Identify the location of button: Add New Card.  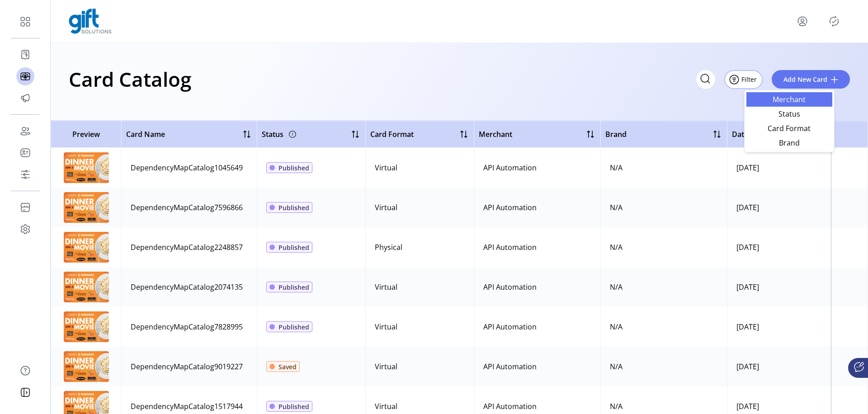
(811, 79).